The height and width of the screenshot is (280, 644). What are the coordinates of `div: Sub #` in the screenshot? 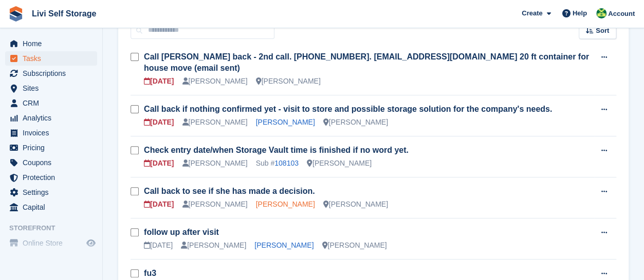 It's located at (277, 163).